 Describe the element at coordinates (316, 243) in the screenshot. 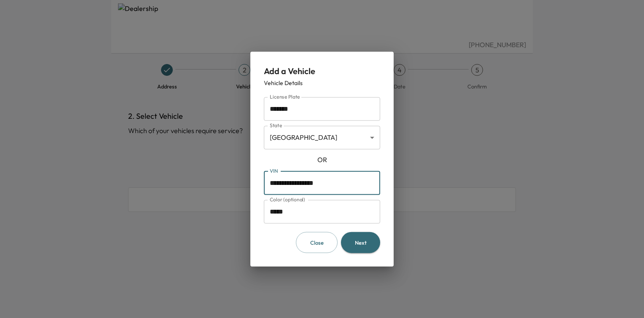

I see `button: Close` at that location.